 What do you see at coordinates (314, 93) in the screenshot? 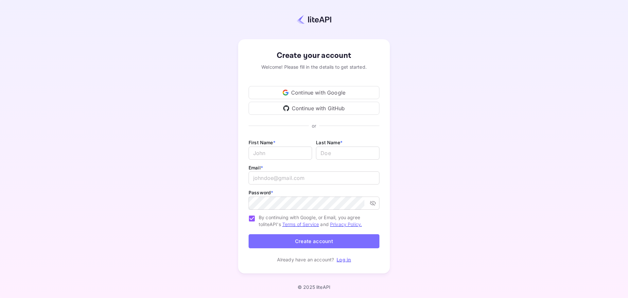
I see `div: Continue with Google` at bounding box center [314, 93].